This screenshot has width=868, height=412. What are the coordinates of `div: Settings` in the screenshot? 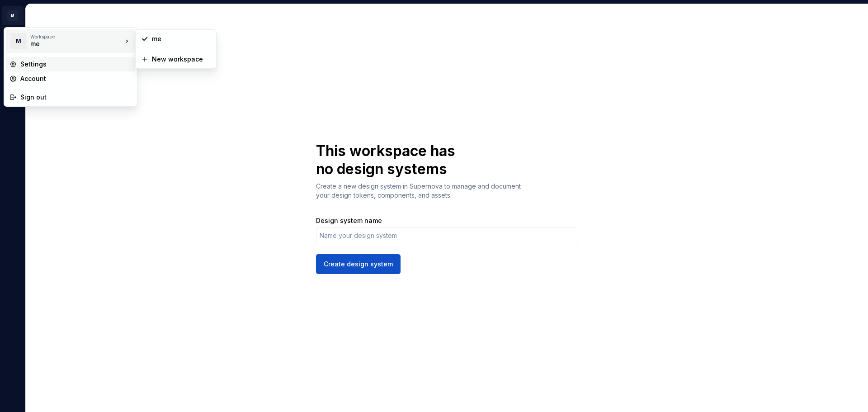 It's located at (76, 64).